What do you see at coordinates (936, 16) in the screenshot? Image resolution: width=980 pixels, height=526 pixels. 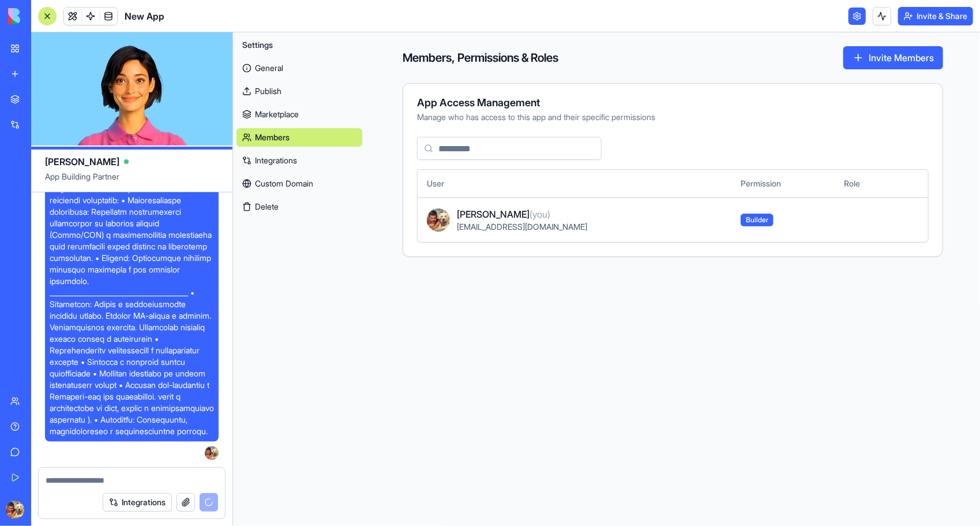 I see `button: Invite & Share` at bounding box center [936, 16].